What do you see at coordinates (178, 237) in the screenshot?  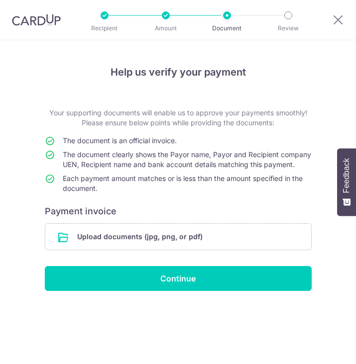 I see `div: Upload documents (jpg, png, or pdf)` at bounding box center [178, 237].